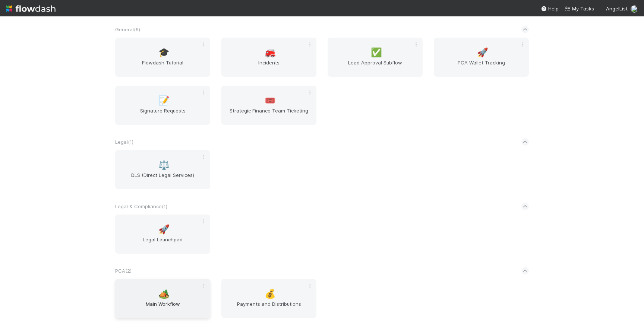 The width and height of the screenshot is (644, 327). I want to click on span: Main Workflow, so click(162, 307).